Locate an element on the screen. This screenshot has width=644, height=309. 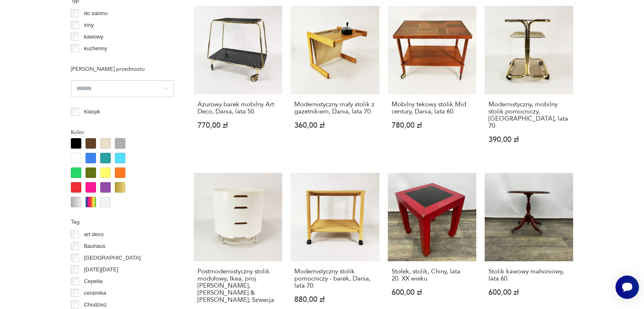
p: 780,00 zł is located at coordinates (432, 125).